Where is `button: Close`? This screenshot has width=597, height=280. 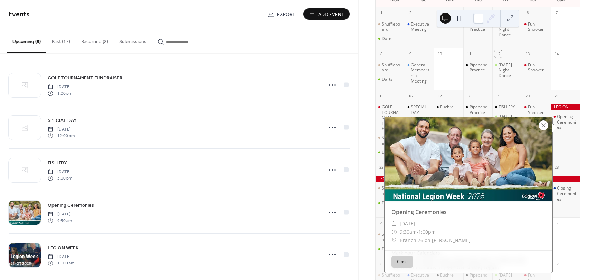 button: Close is located at coordinates (402, 262).